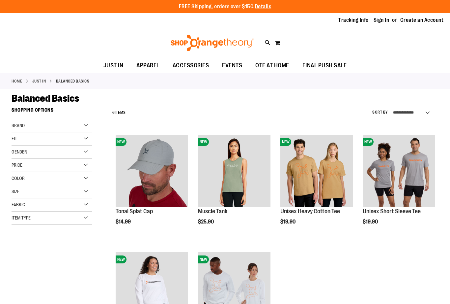 The width and height of the screenshot is (450, 304). What do you see at coordinates (19, 152) in the screenshot?
I see `span: Gender` at bounding box center [19, 152].